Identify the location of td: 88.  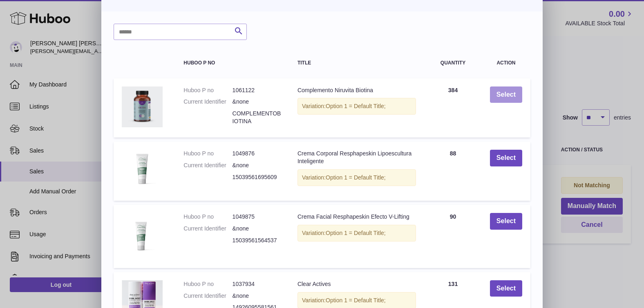
(453, 171).